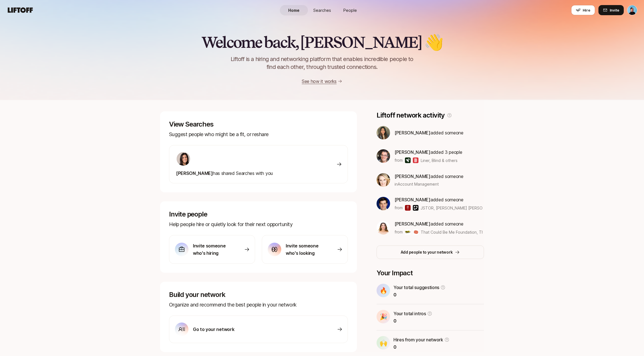 The image size is (644, 356). What do you see at coordinates (350, 10) in the screenshot?
I see `span: People` at bounding box center [350, 10].